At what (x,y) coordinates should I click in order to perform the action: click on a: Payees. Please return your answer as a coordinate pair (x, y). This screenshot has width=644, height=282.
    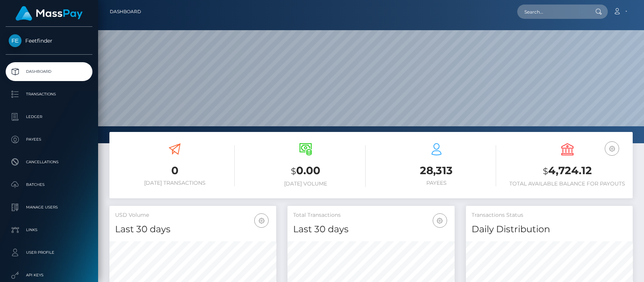
    Looking at the image, I should click on (49, 140).